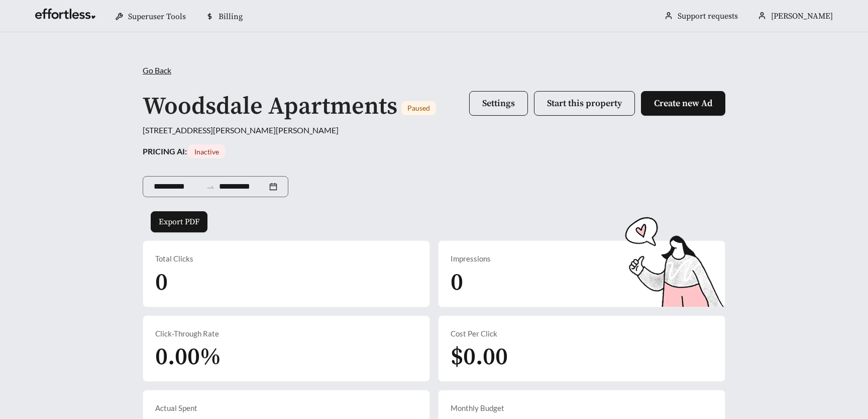 The height and width of the screenshot is (419, 868). I want to click on span: Create new Ad, so click(683, 103).